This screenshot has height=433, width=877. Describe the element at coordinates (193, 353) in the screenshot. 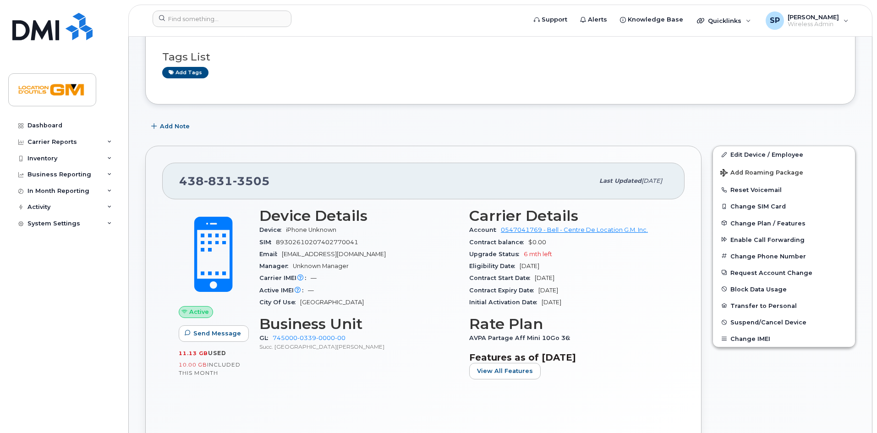

I see `span: 11.13 GB` at that location.